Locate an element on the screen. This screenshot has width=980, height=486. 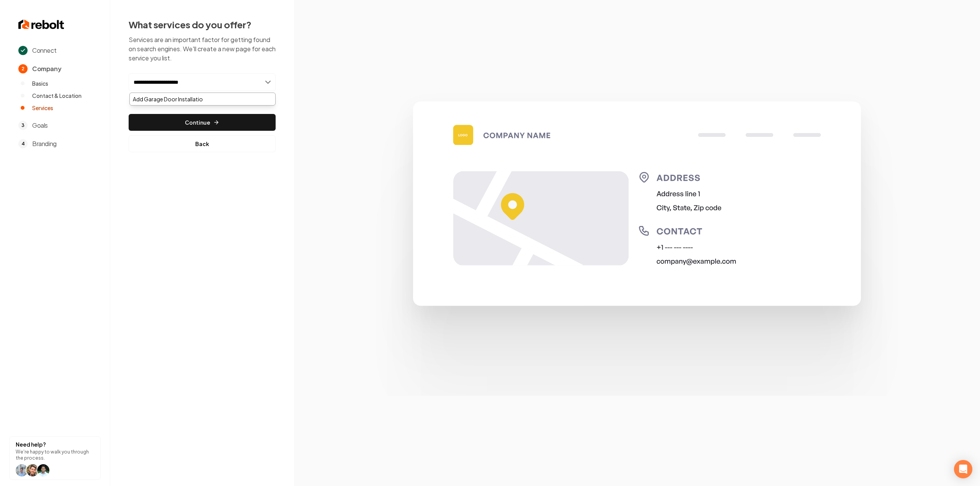
span: Branding is located at coordinates (44, 144).